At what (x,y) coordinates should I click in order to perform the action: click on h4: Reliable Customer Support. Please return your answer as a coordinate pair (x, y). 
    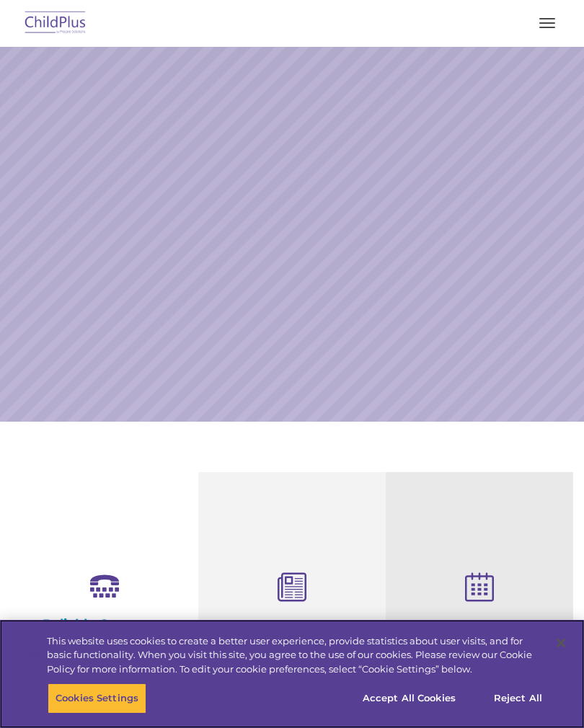
    Looking at the image, I should click on (104, 632).